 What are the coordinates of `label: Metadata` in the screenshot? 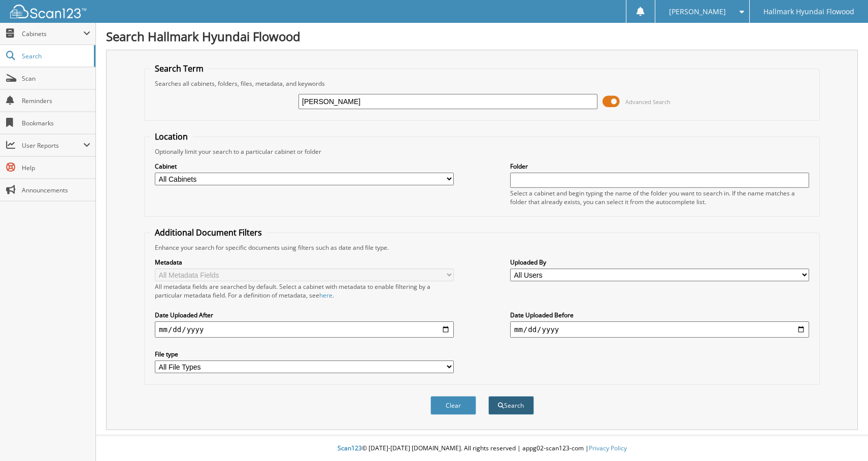 It's located at (304, 262).